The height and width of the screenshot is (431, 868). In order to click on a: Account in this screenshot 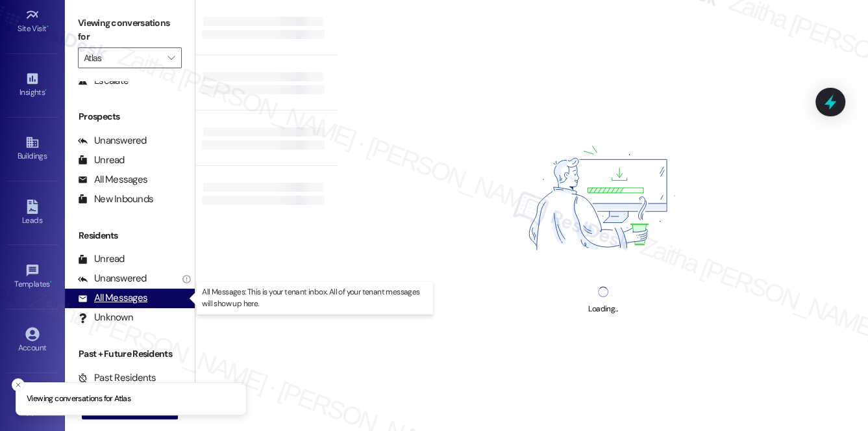, I will do `click(32, 340)`.